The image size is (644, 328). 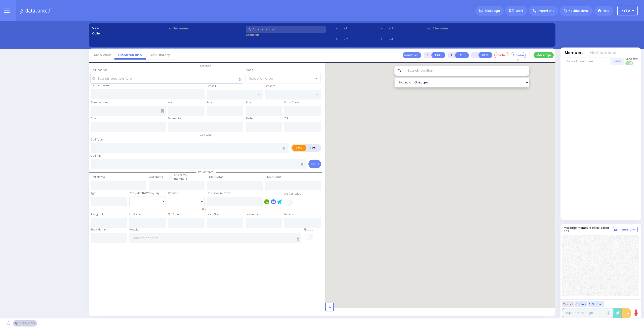 What do you see at coordinates (261, 79) in the screenshot?
I see `span: Select an area` at bounding box center [261, 79].